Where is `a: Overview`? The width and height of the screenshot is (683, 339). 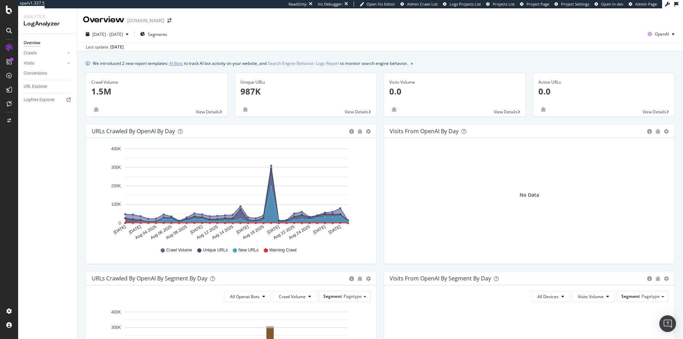 a: Overview is located at coordinates (48, 43).